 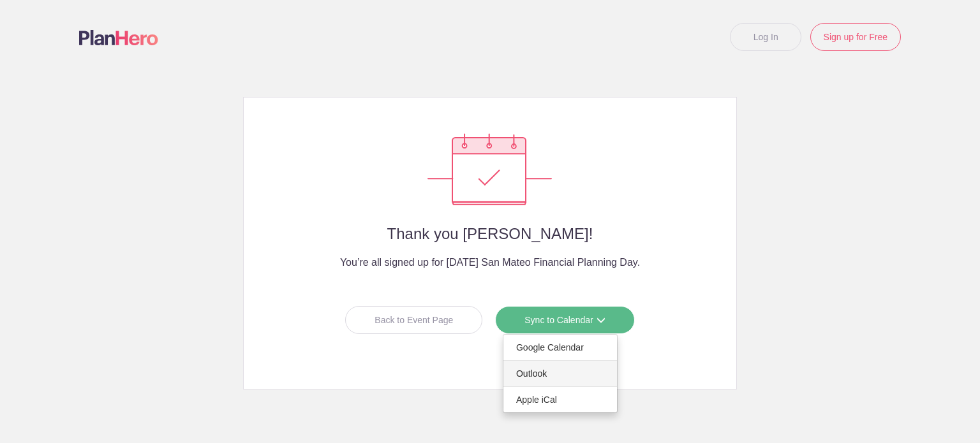 What do you see at coordinates (119, 37) in the screenshot?
I see `img: Logo main planhero` at bounding box center [119, 37].